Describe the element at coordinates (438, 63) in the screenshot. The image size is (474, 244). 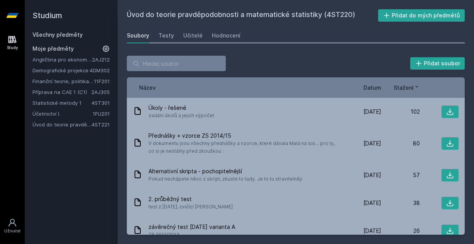
I see `a: Přidat soubor` at that location.